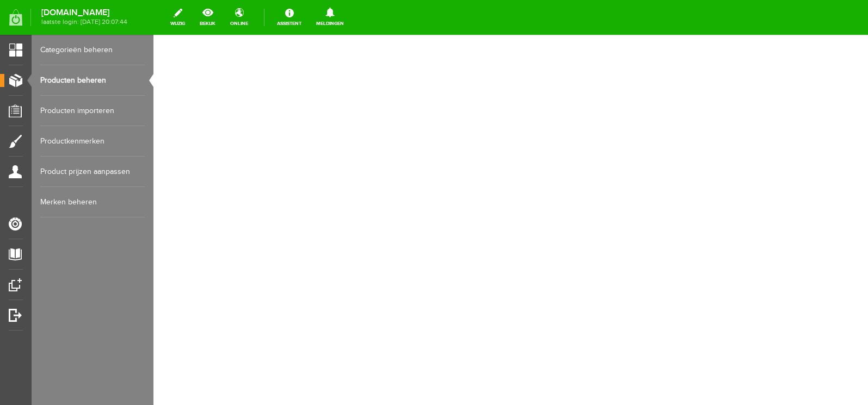 Image resolution: width=868 pixels, height=405 pixels. What do you see at coordinates (177, 17) in the screenshot?
I see `a: wijzig` at bounding box center [177, 17].